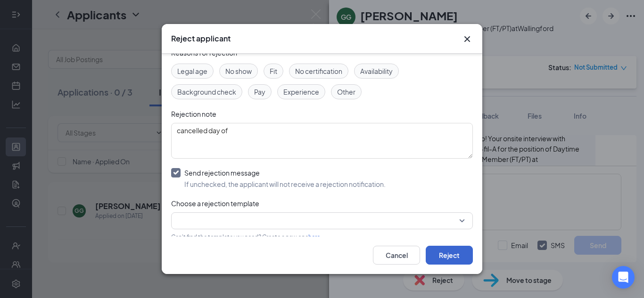 The width and height of the screenshot is (644, 298). What do you see at coordinates (239, 71) in the screenshot?
I see `span: No show` at bounding box center [239, 71].